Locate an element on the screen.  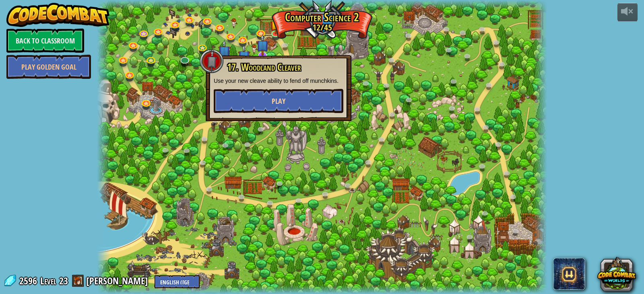
img: level-banner-started.png is located at coordinates (276, 25).